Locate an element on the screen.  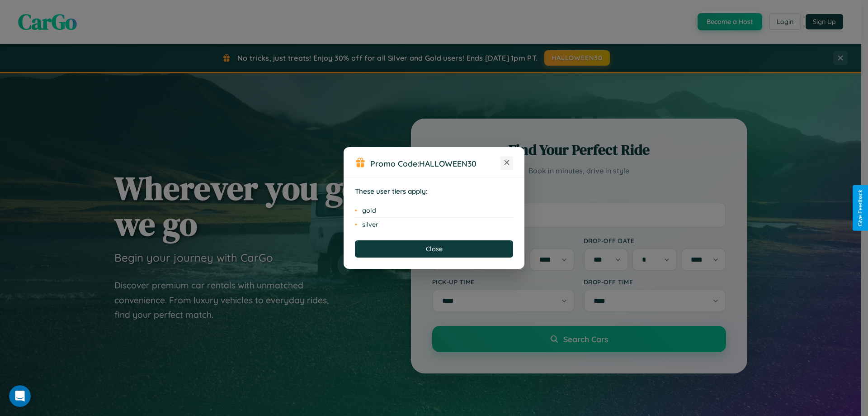
li: silver is located at coordinates (434, 225).